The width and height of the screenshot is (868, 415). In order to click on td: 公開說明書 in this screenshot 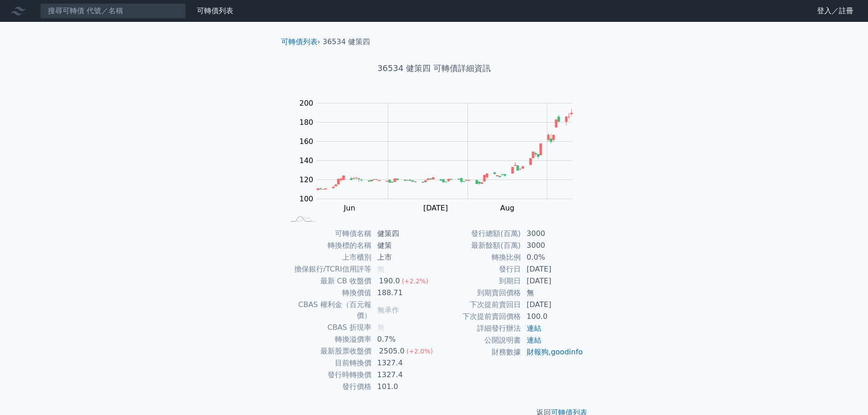, I will do `click(477, 340)`.